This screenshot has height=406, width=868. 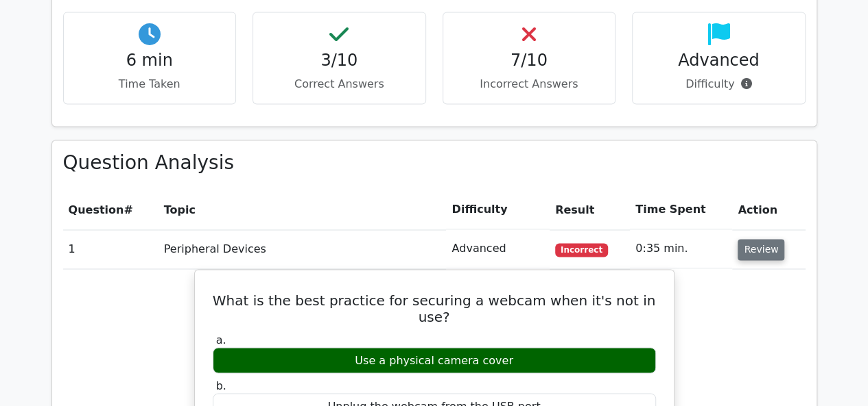 I want to click on td: Advanced, so click(x=497, y=248).